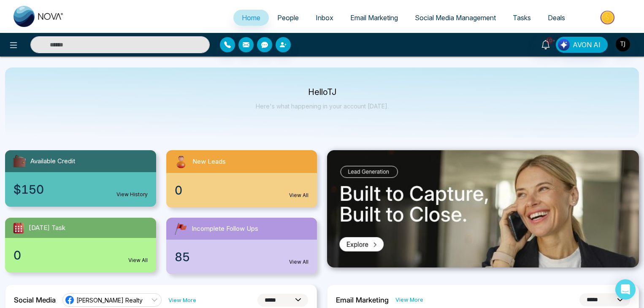  What do you see at coordinates (35, 300) in the screenshot?
I see `h2: Social Media` at bounding box center [35, 300].